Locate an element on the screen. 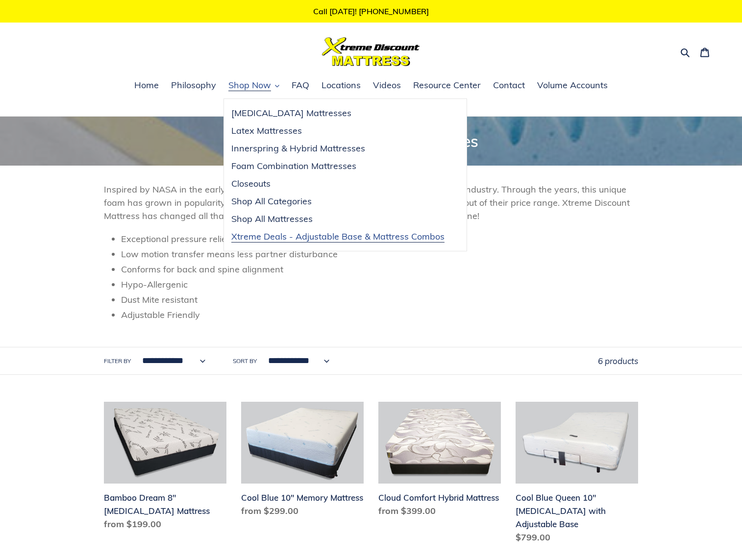  span: Foam Combination Mattresses is located at coordinates (293, 166).